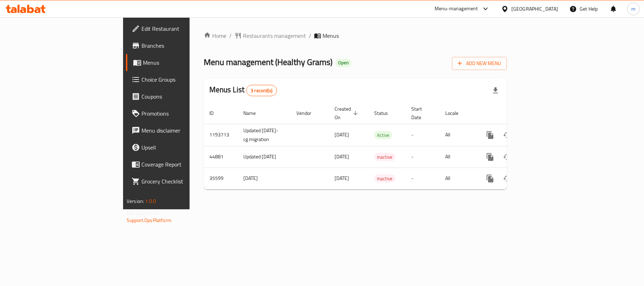  I want to click on span: Choice Groups, so click(183, 79).